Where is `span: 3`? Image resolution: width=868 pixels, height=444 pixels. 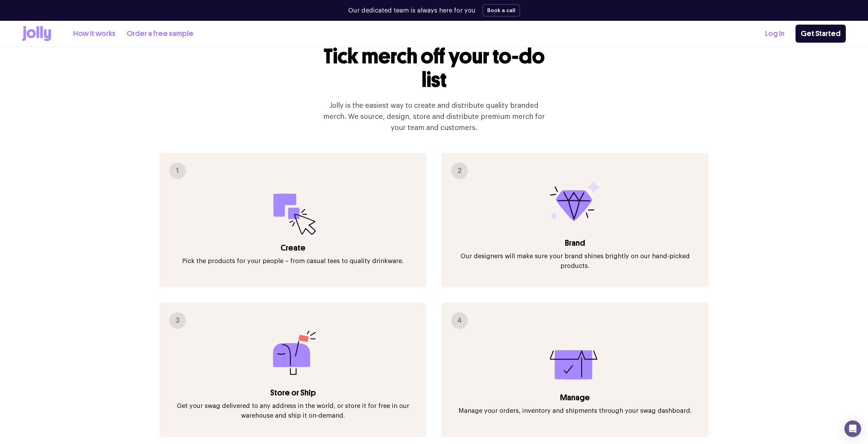 span: 3 is located at coordinates (178, 321).